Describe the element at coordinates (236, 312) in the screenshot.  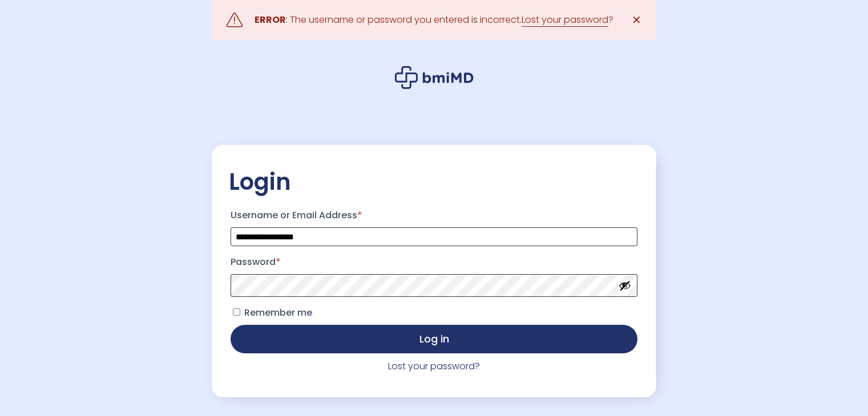
I see `input: Remember me` at that location.